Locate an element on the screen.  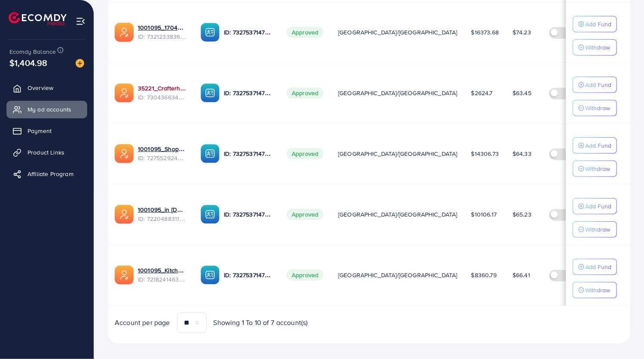
a: logo is located at coordinates (38, 18).